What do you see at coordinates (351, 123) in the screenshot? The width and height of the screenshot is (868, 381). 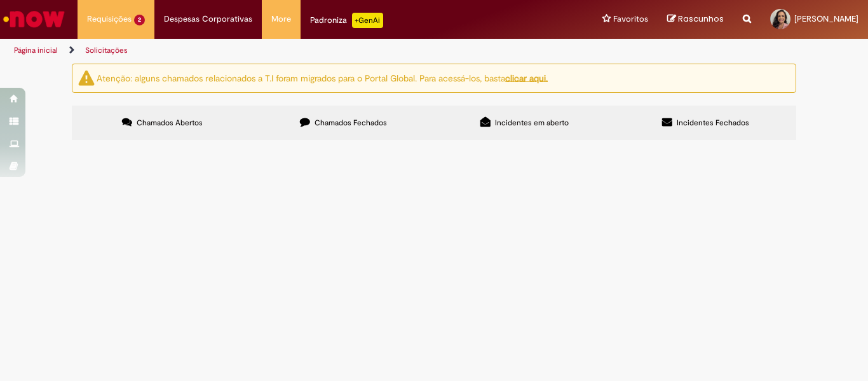 I see `span: Chamados Fechados` at bounding box center [351, 123].